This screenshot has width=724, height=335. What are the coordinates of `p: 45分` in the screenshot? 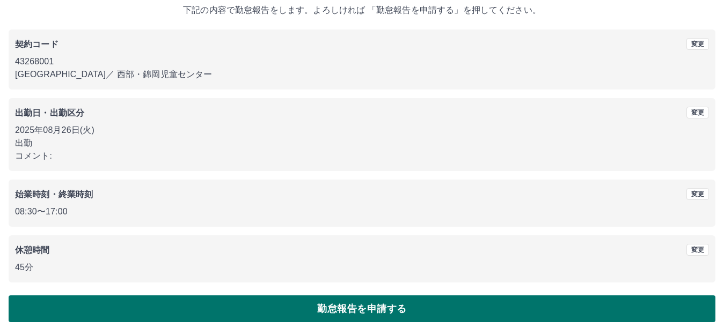 It's located at (362, 268).